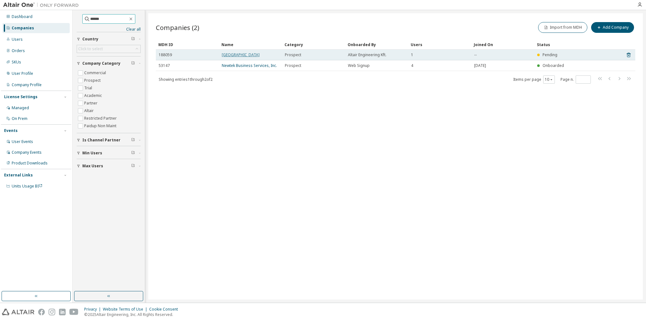 The image size is (646, 321). Describe the element at coordinates (164, 66) in the screenshot. I see `span: 53147` at that location.